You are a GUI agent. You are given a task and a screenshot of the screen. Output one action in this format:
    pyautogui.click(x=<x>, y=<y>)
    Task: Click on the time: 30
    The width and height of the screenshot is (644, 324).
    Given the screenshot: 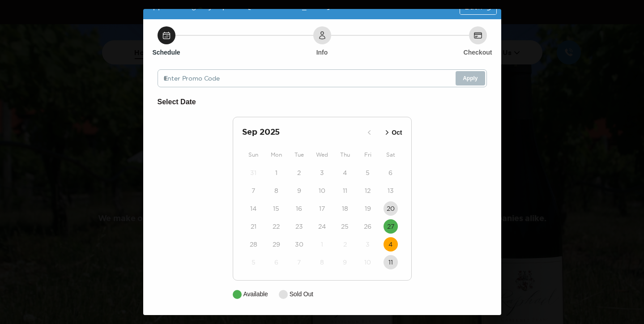 What is the action you would take?
    pyautogui.click(x=299, y=244)
    